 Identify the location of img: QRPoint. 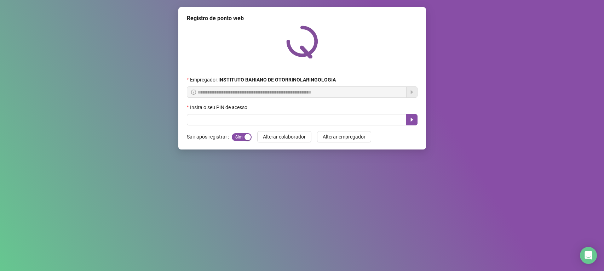
(302, 42).